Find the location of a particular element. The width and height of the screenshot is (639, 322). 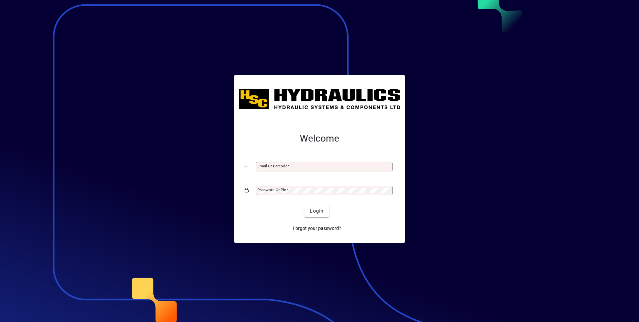

a: Forgot your password? is located at coordinates (317, 228).